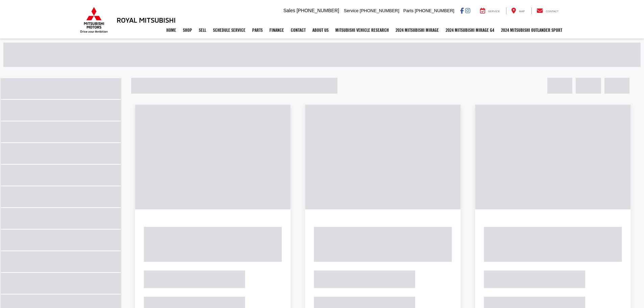 The height and width of the screenshot is (308, 644). Describe the element at coordinates (94, 20) in the screenshot. I see `img: Mitsubishi` at that location.